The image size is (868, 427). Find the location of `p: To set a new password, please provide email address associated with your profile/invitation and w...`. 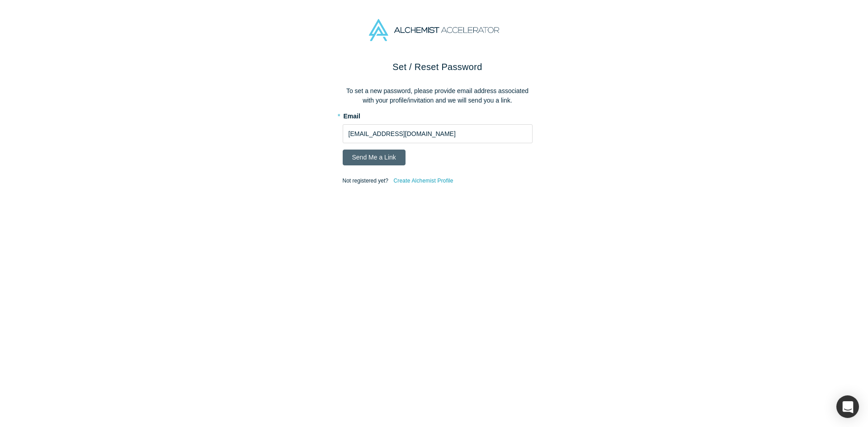

p: To set a new password, please provide email address associated with your profile/invitation and w... is located at coordinates (438, 96).